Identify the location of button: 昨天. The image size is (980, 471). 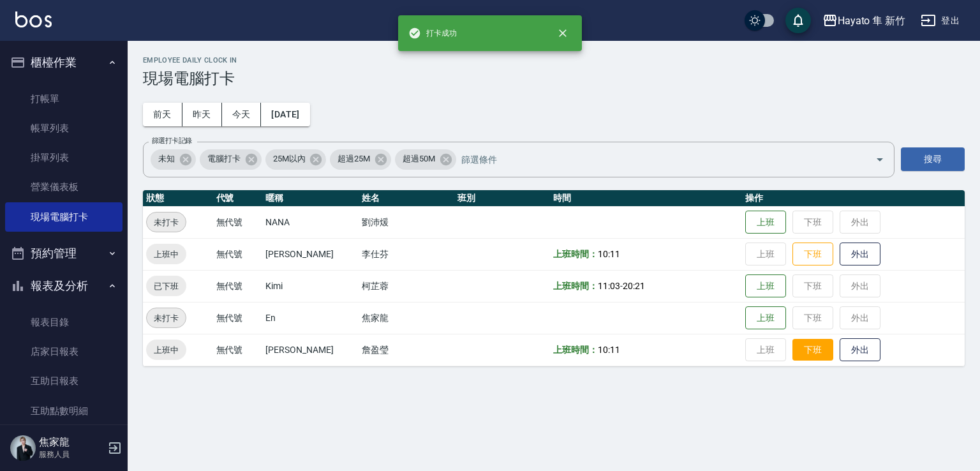
(202, 115).